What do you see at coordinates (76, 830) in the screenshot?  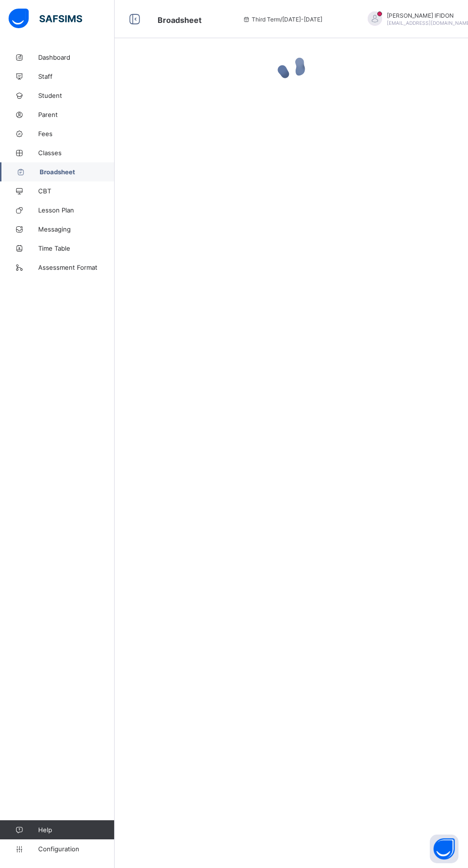 I see `span: Help` at bounding box center [76, 830].